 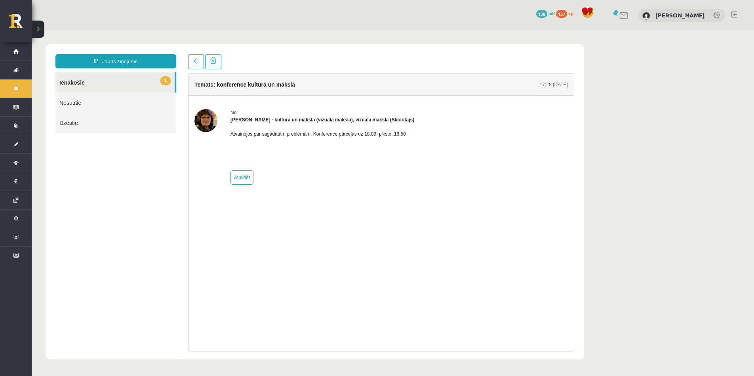 What do you see at coordinates (134, 50) in the screenshot?
I see `span: 1` at bounding box center [134, 50].